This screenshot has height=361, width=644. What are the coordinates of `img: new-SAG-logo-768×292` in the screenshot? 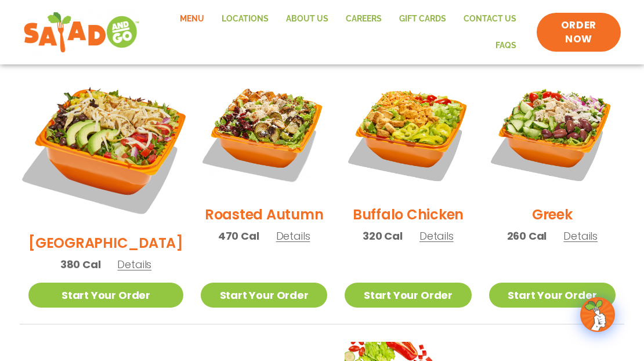 It's located at (81, 33).